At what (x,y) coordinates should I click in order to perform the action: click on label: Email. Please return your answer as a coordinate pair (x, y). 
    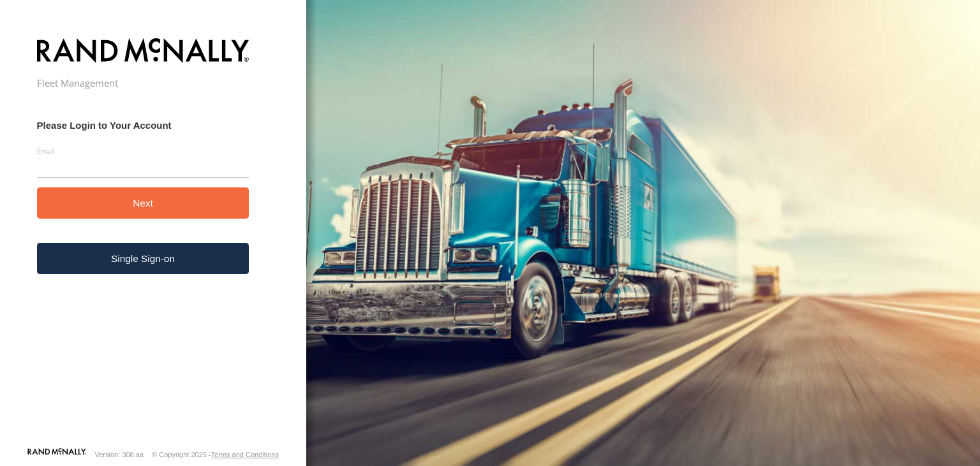
    Looking at the image, I should click on (143, 150).